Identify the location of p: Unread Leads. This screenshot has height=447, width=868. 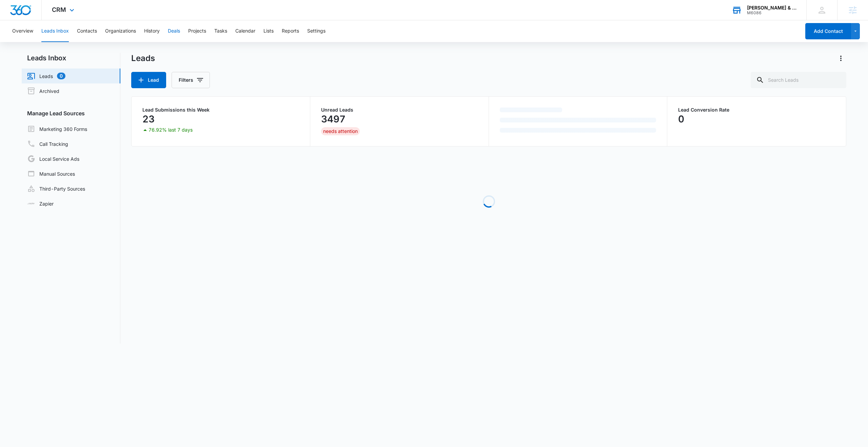
(400, 110).